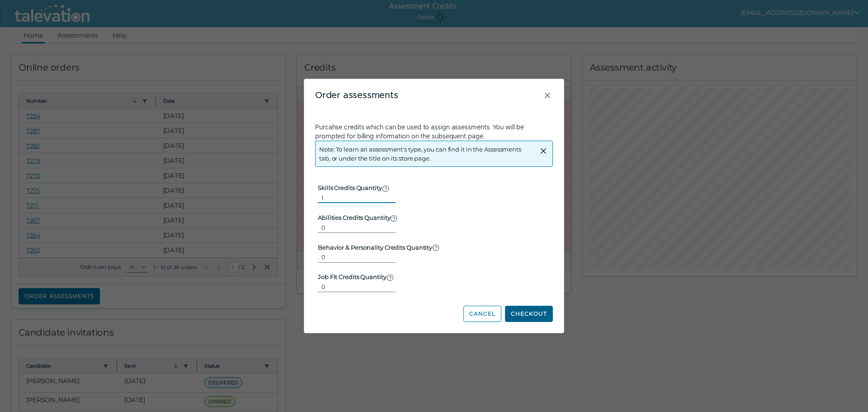  Describe the element at coordinates (544, 150) in the screenshot. I see `button: Close alert` at that location.